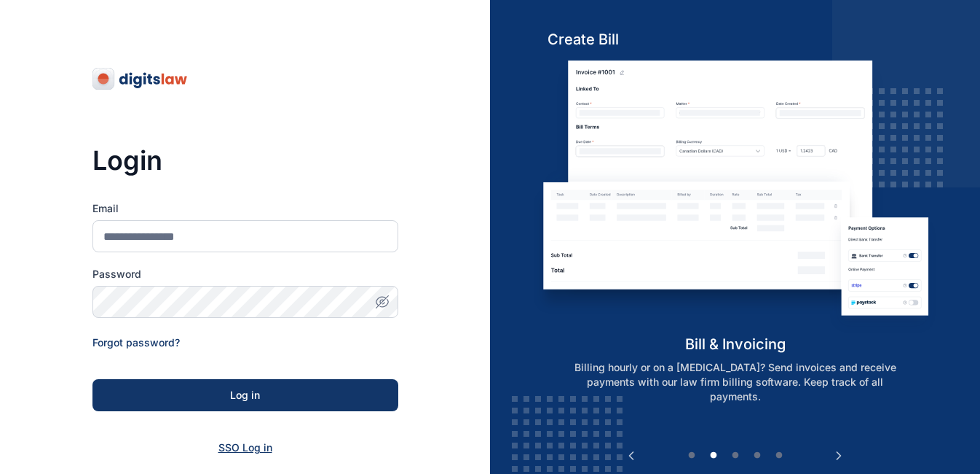 This screenshot has width=980, height=474. I want to click on button: 4, so click(758, 455).